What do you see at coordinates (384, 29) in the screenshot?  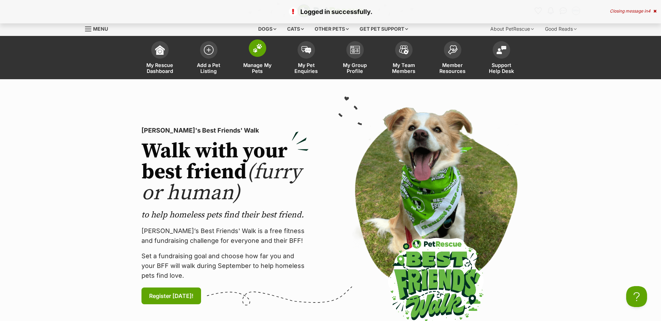 I see `div: Get pet support` at bounding box center [384, 29].